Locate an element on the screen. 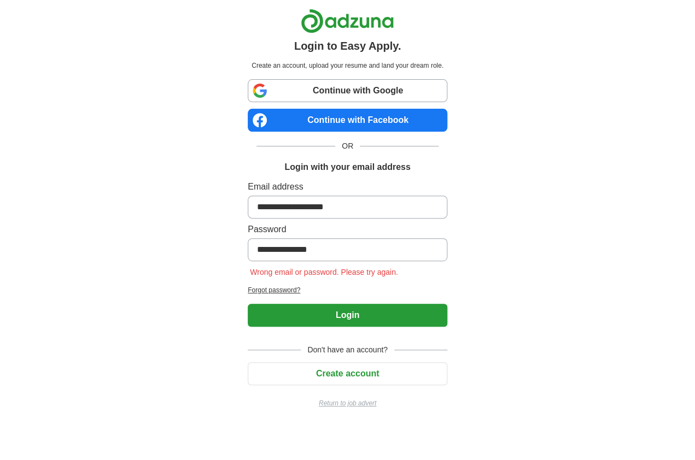  h1: Login with your email address is located at coordinates (347, 167).